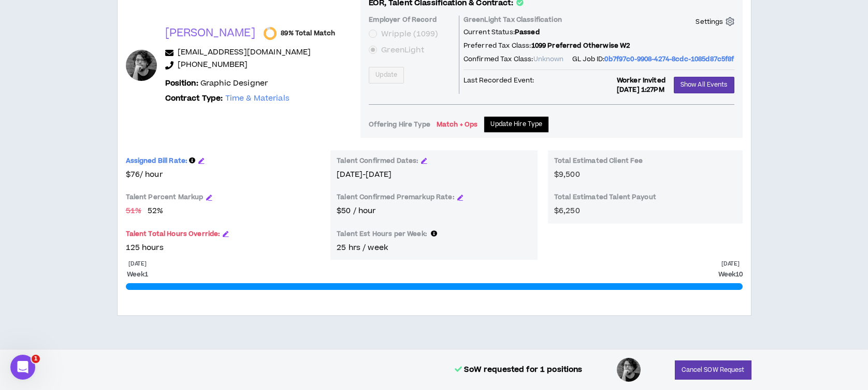  Describe the element at coordinates (223, 248) in the screenshot. I see `p: 125 hours` at that location.